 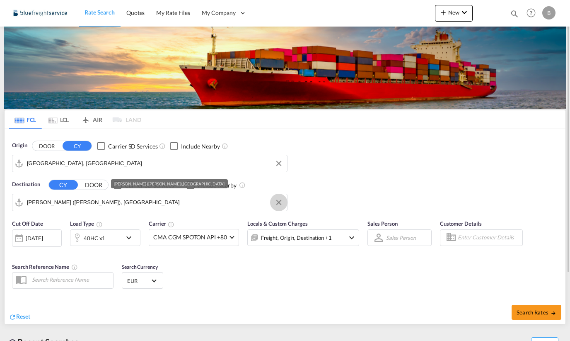 I want to click on div: 40HC x1, so click(x=94, y=238).